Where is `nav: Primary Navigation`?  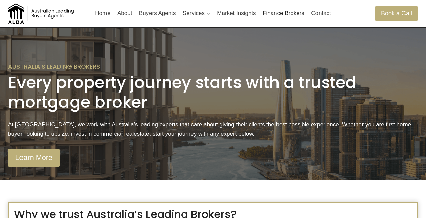 nav: Primary Navigation is located at coordinates (213, 13).